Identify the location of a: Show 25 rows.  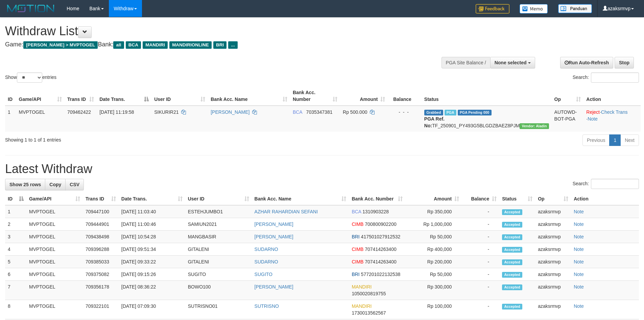
(25, 185).